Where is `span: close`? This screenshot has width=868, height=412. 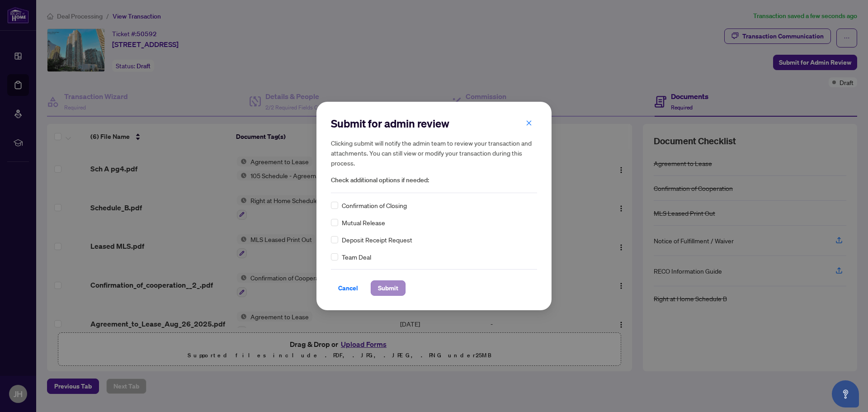
span: close is located at coordinates (529, 123).